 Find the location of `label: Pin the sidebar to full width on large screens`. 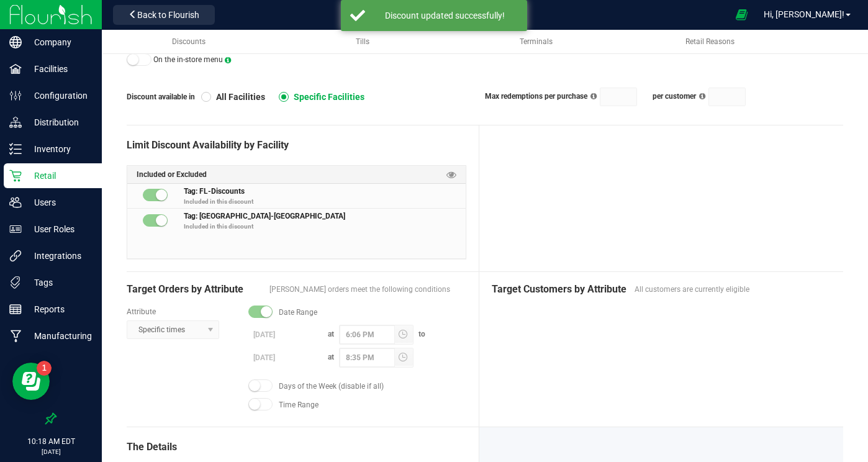

label: Pin the sidebar to full width on large screens is located at coordinates (50, 418).